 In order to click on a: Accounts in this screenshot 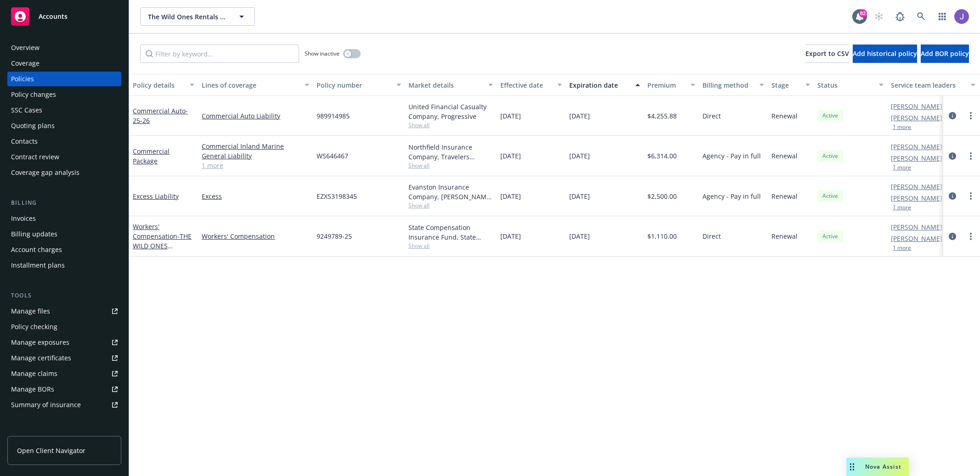, I will do `click(64, 17)`.